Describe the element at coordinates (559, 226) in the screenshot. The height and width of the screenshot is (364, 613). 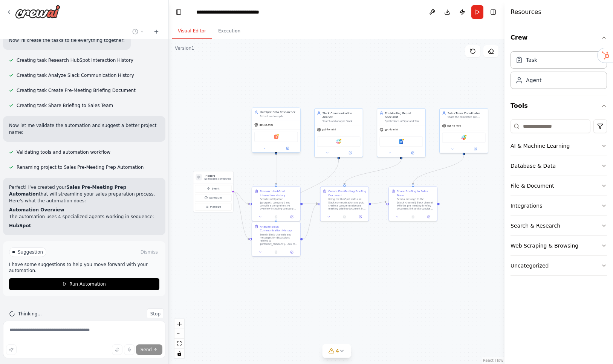
I see `button: Search & Research` at that location.